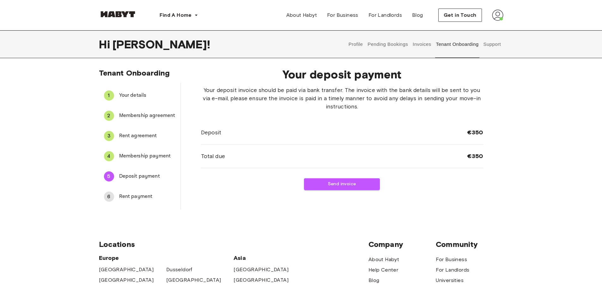 The width and height of the screenshot is (602, 288). Describe the element at coordinates (213, 156) in the screenshot. I see `span: Total due` at that location.